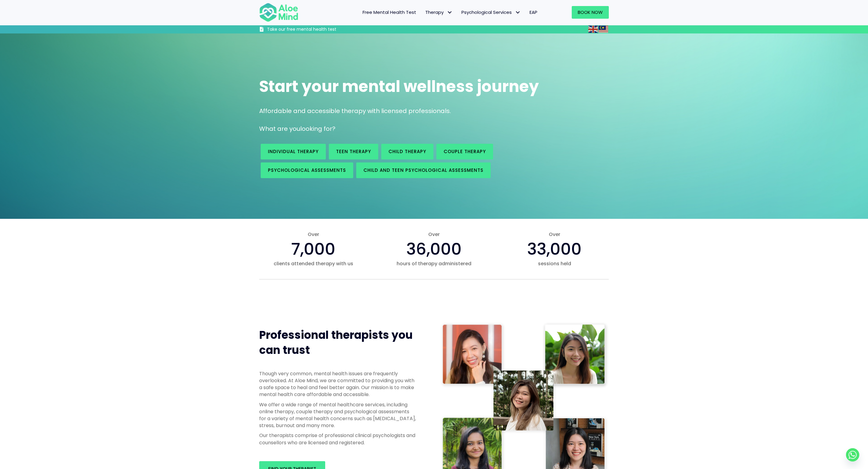 The image size is (868, 469). Describe the element at coordinates (313, 263) in the screenshot. I see `span: clients attended therapy with us` at that location.